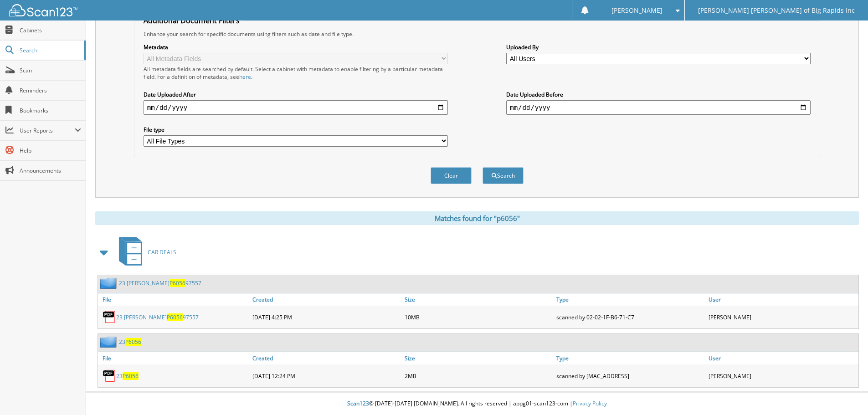 This screenshot has height=415, width=868. What do you see at coordinates (50, 110) in the screenshot?
I see `span: Bookmarks` at bounding box center [50, 110].